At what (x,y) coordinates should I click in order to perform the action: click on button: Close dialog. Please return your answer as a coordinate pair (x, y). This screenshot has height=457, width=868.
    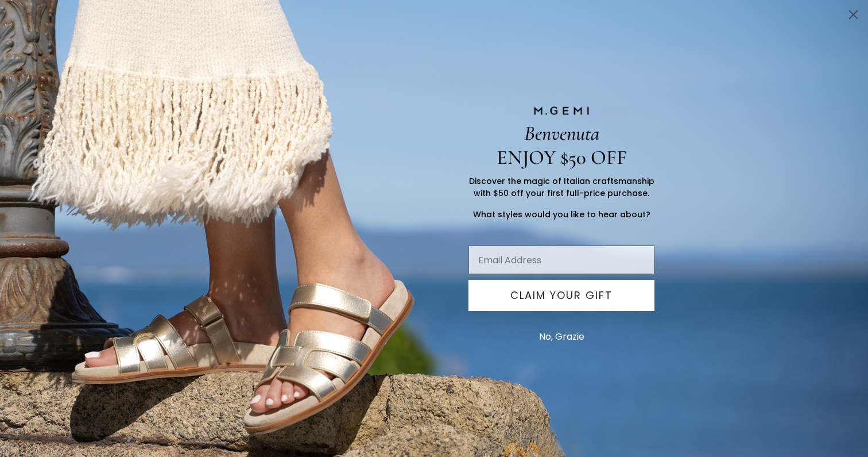
    Looking at the image, I should click on (853, 15).